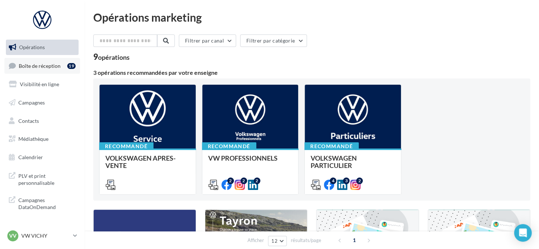 Image resolution: width=539 pixels, height=249 pixels. What do you see at coordinates (42, 66) in the screenshot?
I see `a: Boîte de réception19` at bounding box center [42, 66].